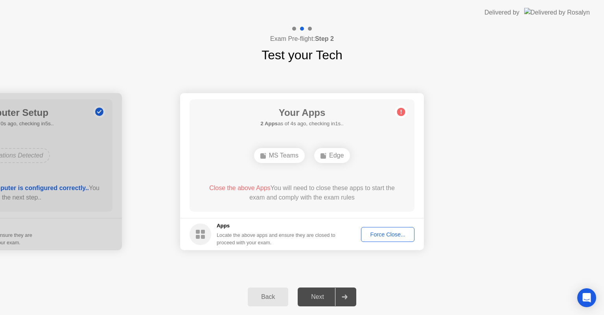 This screenshot has height=315, width=604. I want to click on button: Back, so click(268, 297).